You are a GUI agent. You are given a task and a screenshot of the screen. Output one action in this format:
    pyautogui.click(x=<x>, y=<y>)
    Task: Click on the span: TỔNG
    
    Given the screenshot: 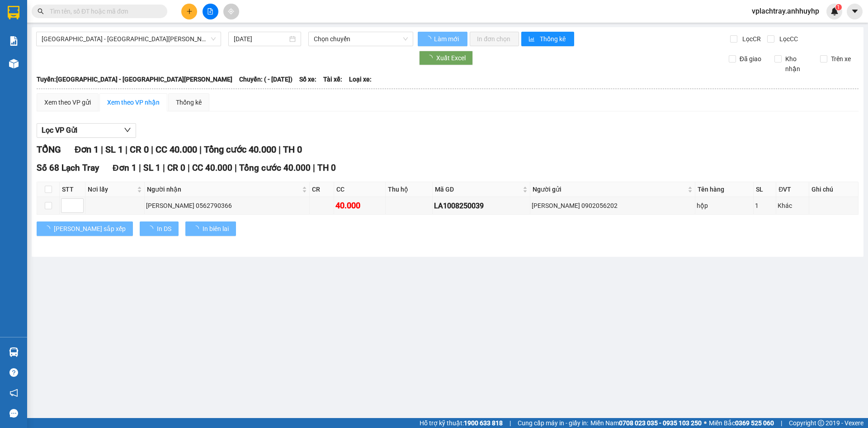 What is the action you would take?
    pyautogui.click(x=49, y=149)
    